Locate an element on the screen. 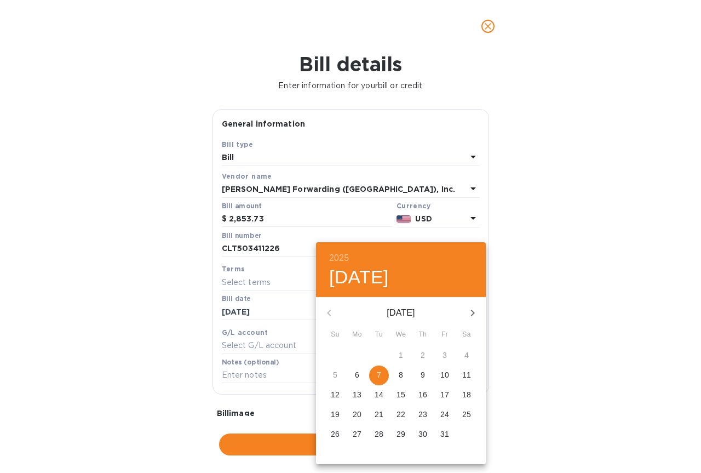 The width and height of the screenshot is (701, 473). p: 6 is located at coordinates (357, 375).